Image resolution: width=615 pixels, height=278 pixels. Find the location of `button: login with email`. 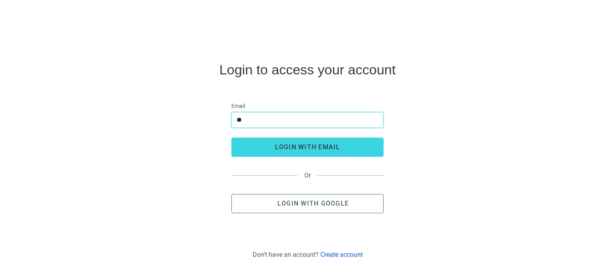

button: login with email is located at coordinates (308, 147).